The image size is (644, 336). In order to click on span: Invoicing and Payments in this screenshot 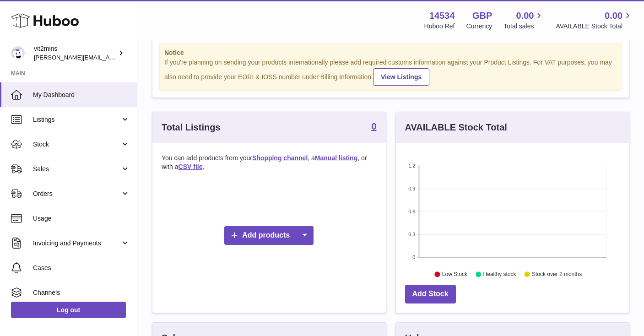, I will do `click(76, 243)`.